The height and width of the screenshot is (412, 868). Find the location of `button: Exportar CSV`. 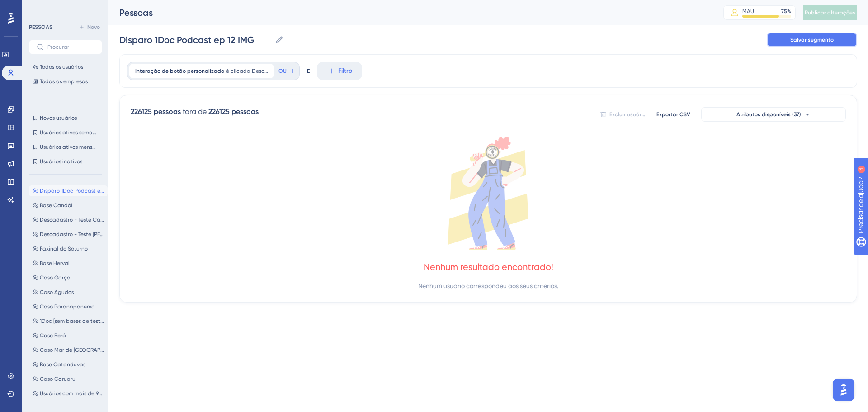

button: Exportar CSV is located at coordinates (673, 114).